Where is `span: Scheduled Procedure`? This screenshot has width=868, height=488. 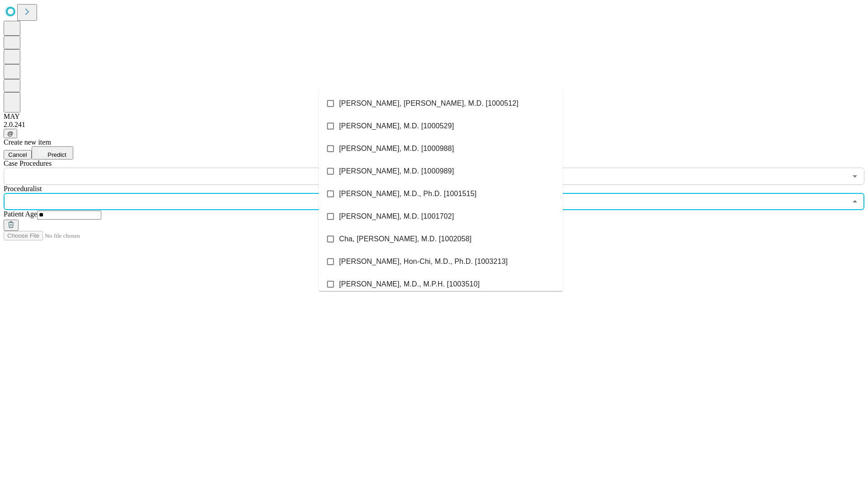
span: Scheduled Procedure is located at coordinates (28, 163).